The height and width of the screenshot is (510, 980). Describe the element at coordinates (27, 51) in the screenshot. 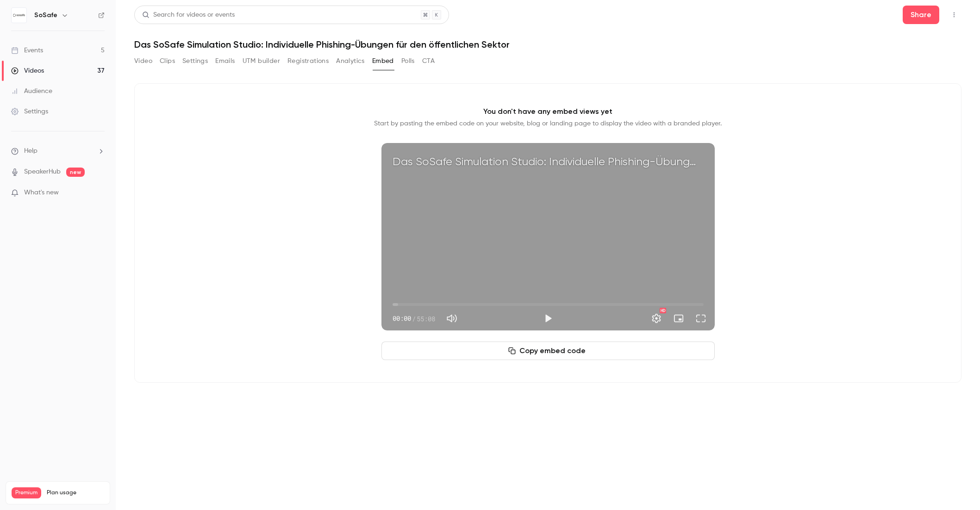

I see `div: Events` at that location.